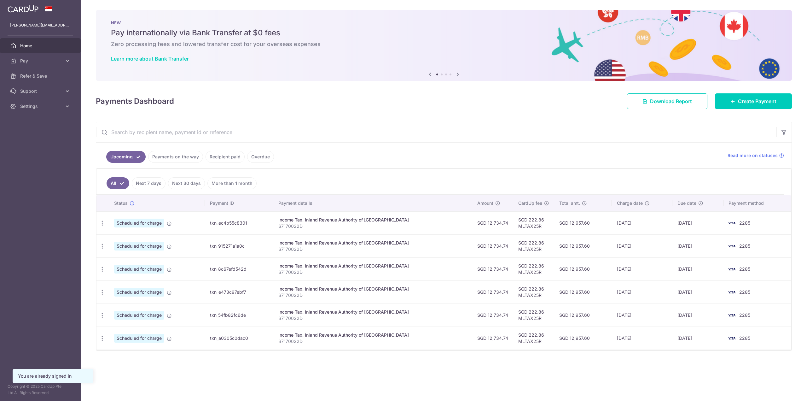 This screenshot has height=401, width=807. Describe the element at coordinates (121, 203) in the screenshot. I see `span: Status` at that location.